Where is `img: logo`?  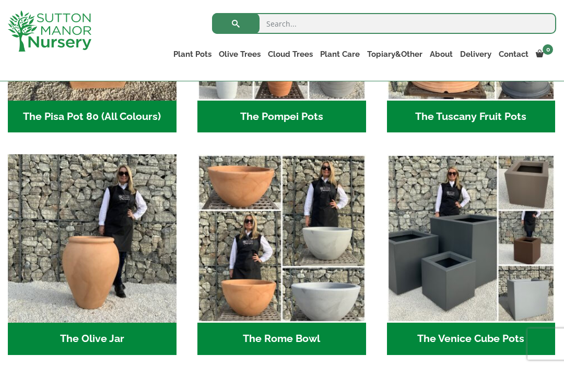 img: logo is located at coordinates (50, 31).